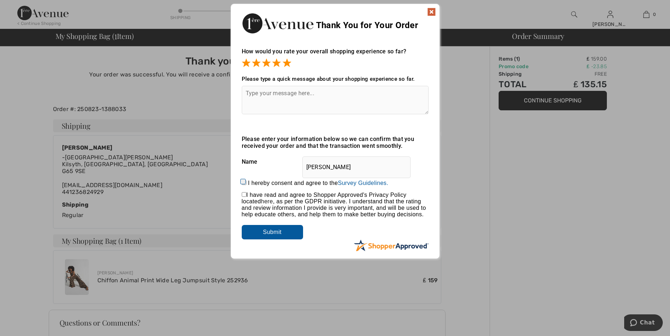  What do you see at coordinates (334, 205) in the screenshot?
I see `span: I have read and agree to Shopper Approved's Privacy Policy located , as per the GDPR initiative. ...` at bounding box center [334, 205].